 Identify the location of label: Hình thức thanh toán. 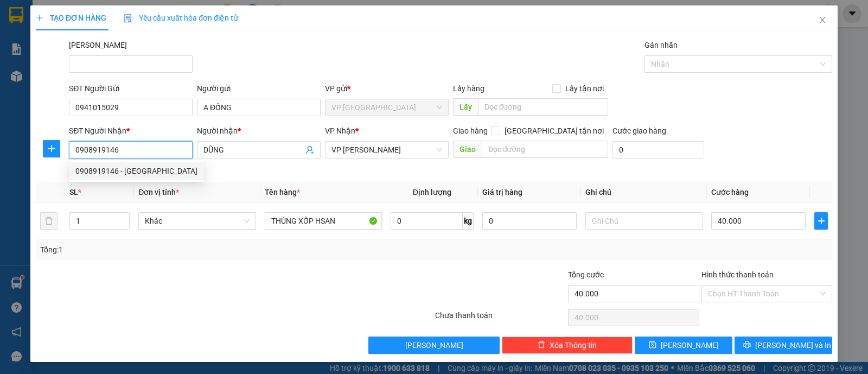
(737, 275).